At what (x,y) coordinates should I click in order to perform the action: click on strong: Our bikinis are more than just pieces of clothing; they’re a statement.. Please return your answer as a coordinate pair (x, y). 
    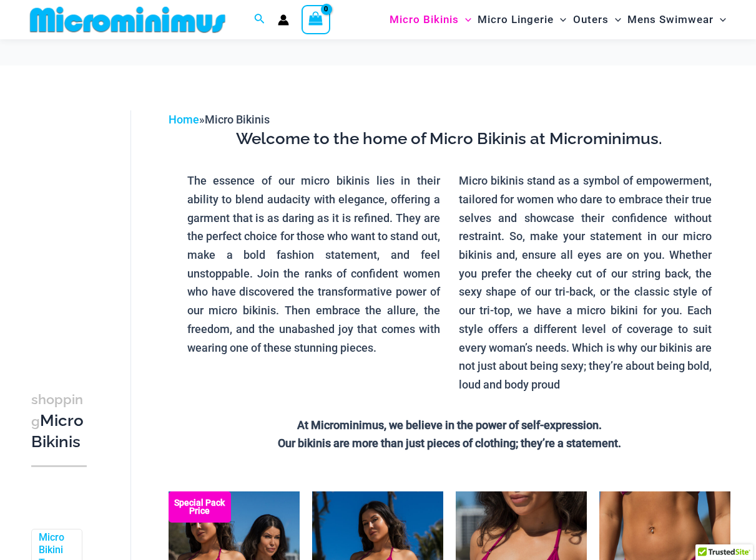
    Looking at the image, I should click on (449, 443).